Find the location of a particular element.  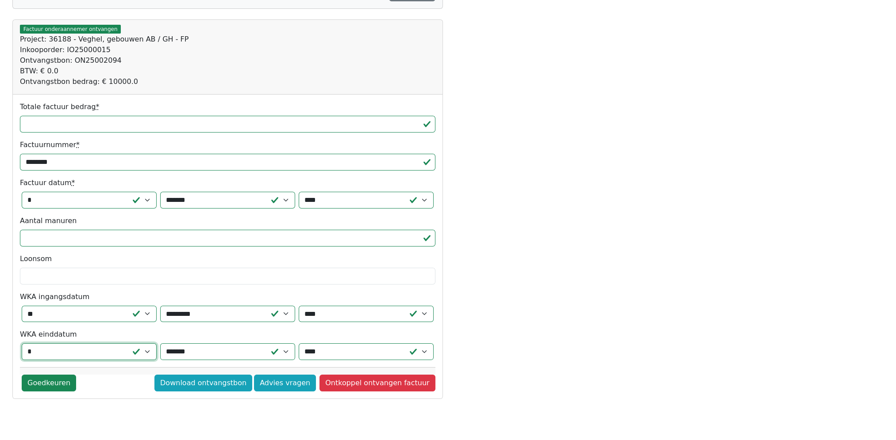

label: Factuur datum is located at coordinates (47, 183).